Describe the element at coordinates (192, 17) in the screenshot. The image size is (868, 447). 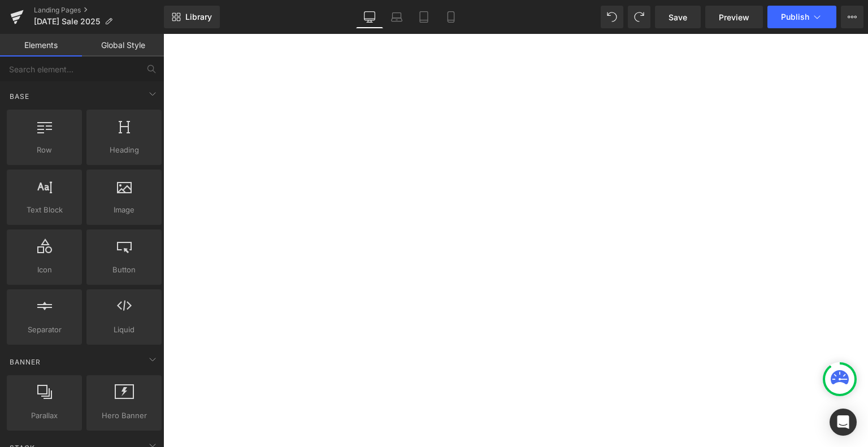
I see `a: New Library` at that location.